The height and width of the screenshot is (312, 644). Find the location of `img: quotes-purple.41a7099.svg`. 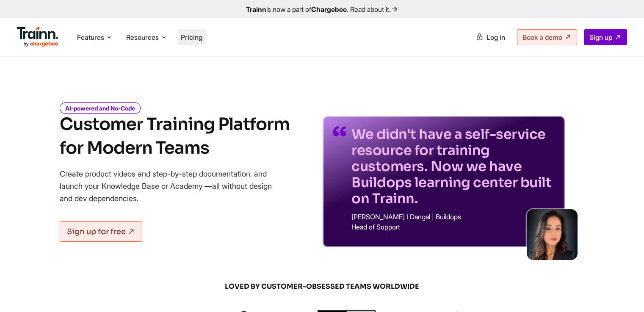

img: quotes-purple.41a7099.svg is located at coordinates (340, 131).